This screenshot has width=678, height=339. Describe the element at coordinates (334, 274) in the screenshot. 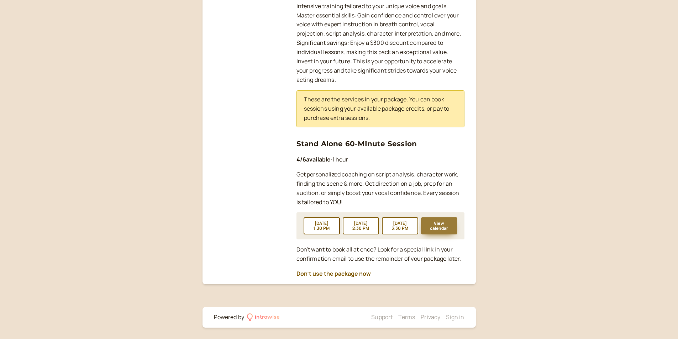

I see `button: Don't use the package now` at that location.